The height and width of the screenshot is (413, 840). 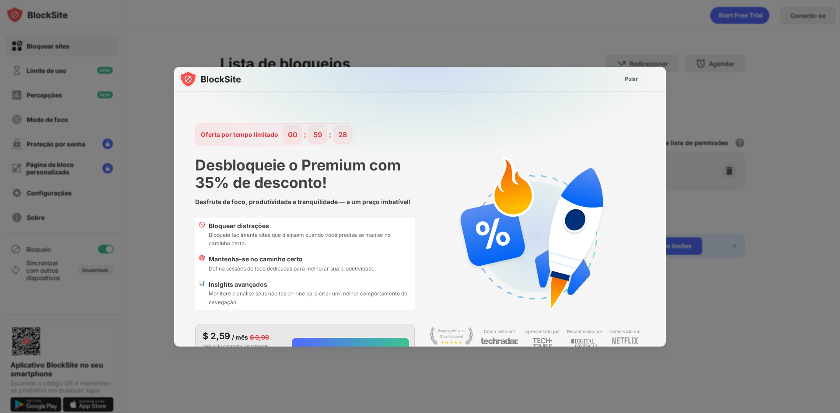 What do you see at coordinates (631, 79) in the screenshot?
I see `font: Pular` at bounding box center [631, 79].